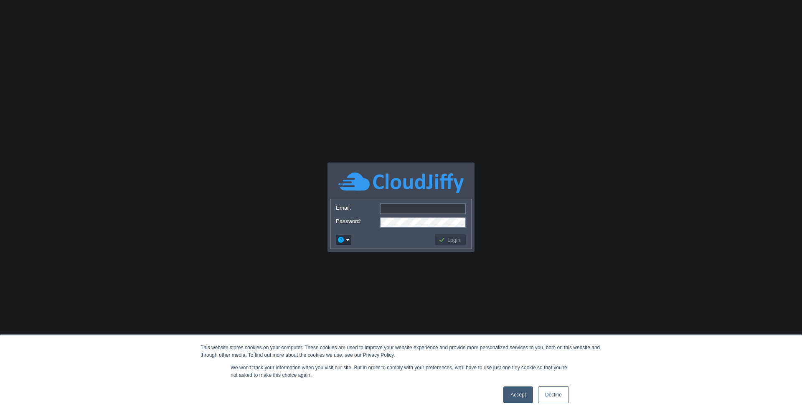  What do you see at coordinates (357, 208) in the screenshot?
I see `label: Email:` at bounding box center [357, 208].